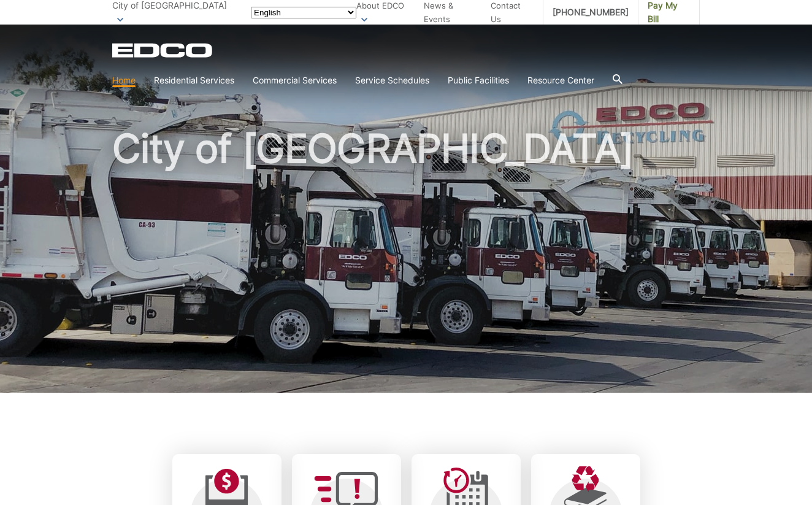 This screenshot has height=505, width=812. Describe the element at coordinates (294, 80) in the screenshot. I see `a: Commercial Services` at that location.